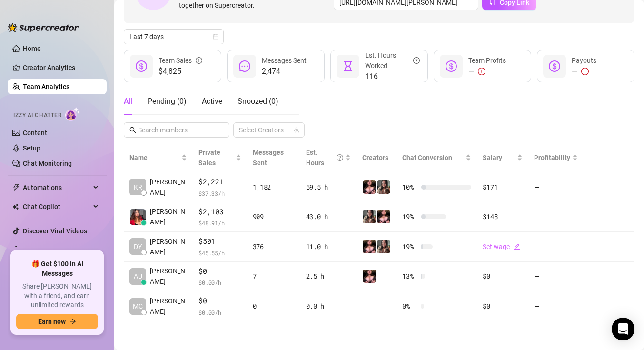  What do you see at coordinates (274, 306) in the screenshot?
I see `div: 0` at bounding box center [274, 306].